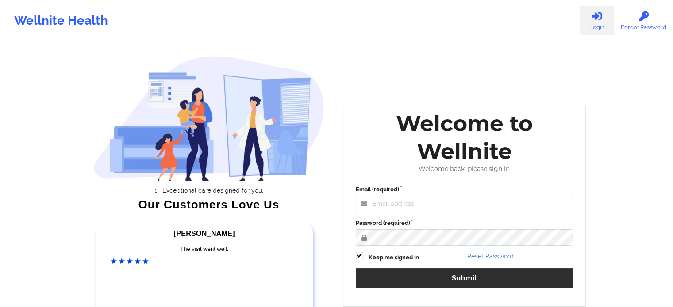 The height and width of the screenshot is (307, 673). I want to click on a: Login, so click(597, 21).